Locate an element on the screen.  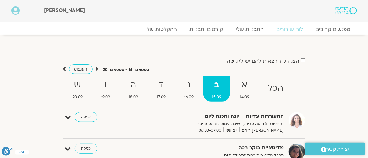
a: א14.09 is located at coordinates (244, 89).